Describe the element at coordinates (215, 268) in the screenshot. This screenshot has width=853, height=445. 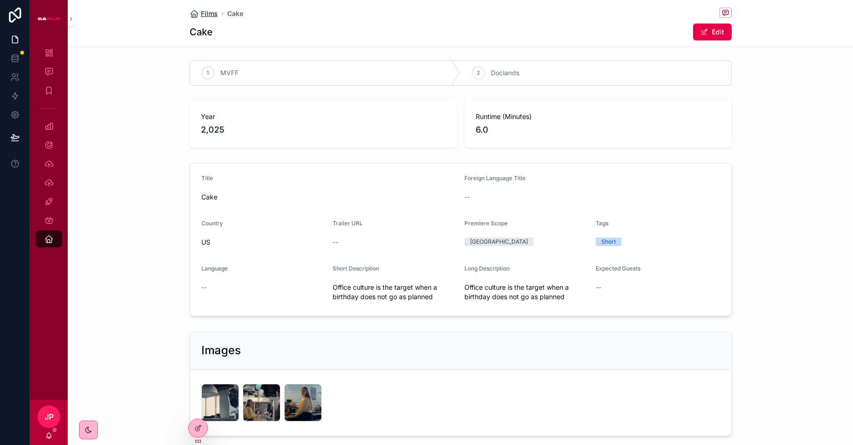
I see `span: Language` at that location.